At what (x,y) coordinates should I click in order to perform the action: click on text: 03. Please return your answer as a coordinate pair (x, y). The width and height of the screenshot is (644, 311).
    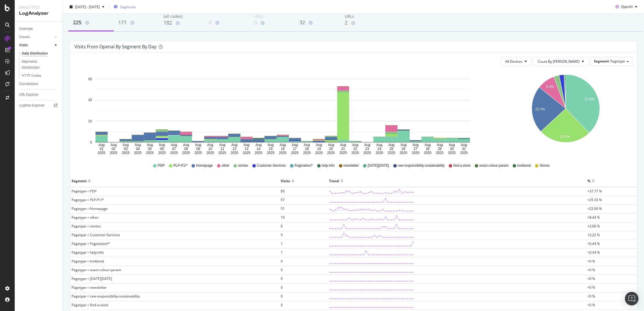
    Looking at the image, I should click on (126, 149).